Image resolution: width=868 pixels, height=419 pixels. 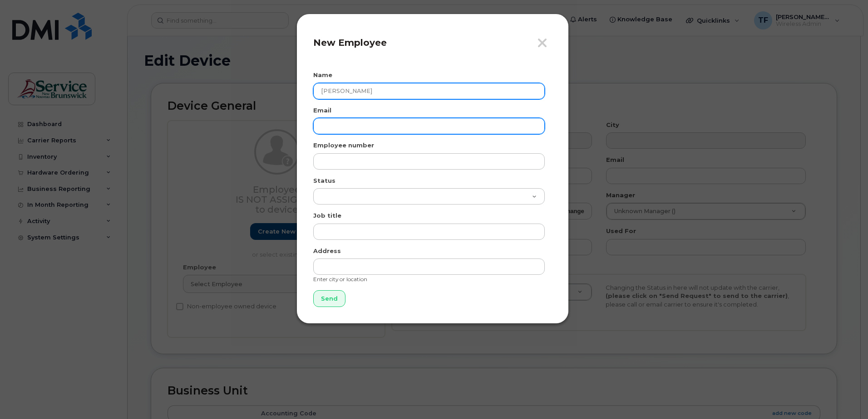 I want to click on input: Send, so click(x=329, y=298).